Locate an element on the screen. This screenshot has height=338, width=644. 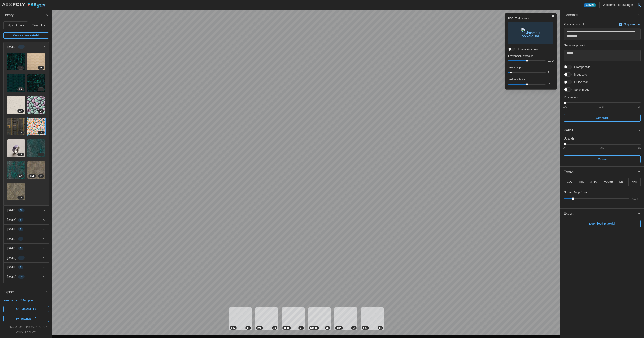
img: Nt1gAjyoTlngOyAVHEJN is located at coordinates (36, 126).